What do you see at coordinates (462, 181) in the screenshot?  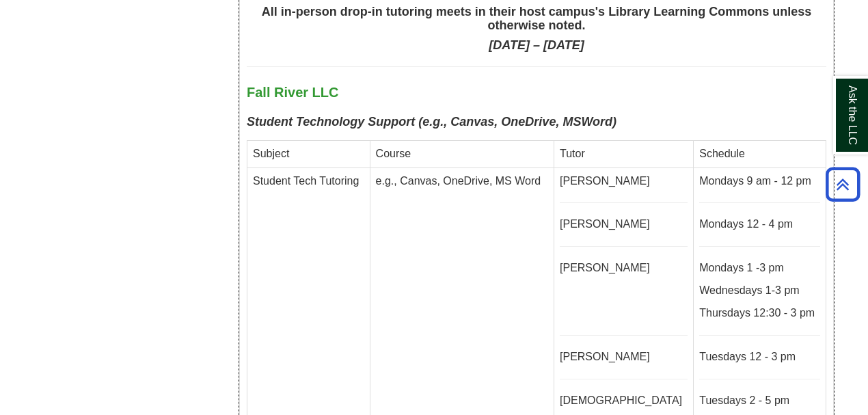 I see `p: e.g., Canvas, OneDrive, MS Word` at bounding box center [462, 181].